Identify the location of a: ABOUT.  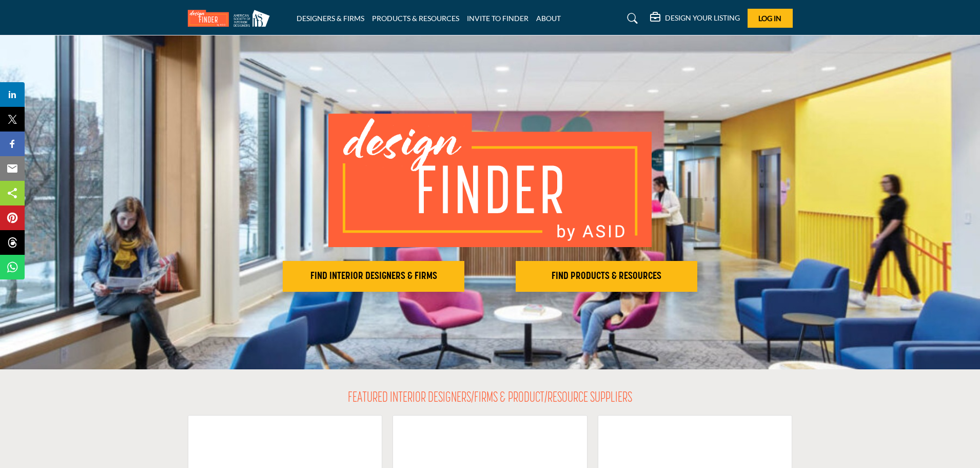
(549, 18).